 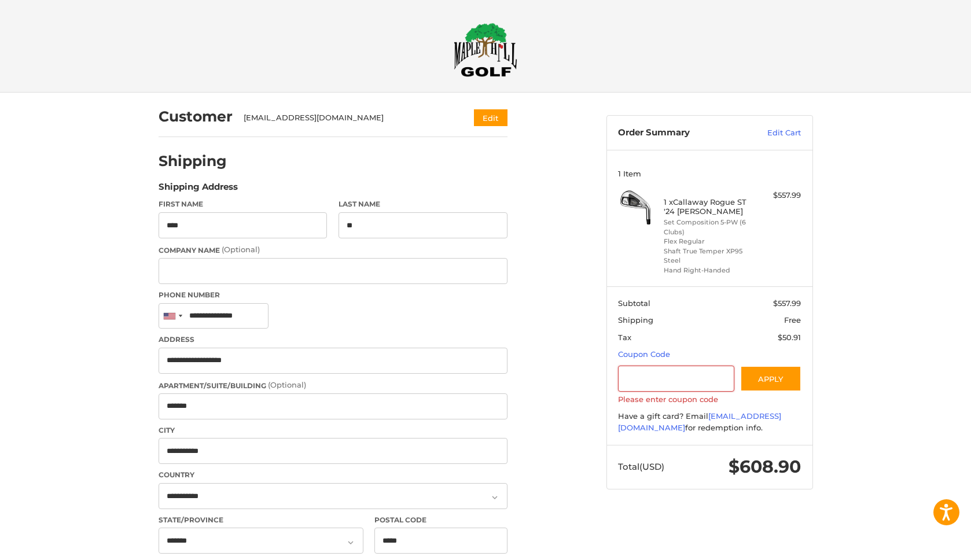 I want to click on label: Last Name, so click(x=423, y=204).